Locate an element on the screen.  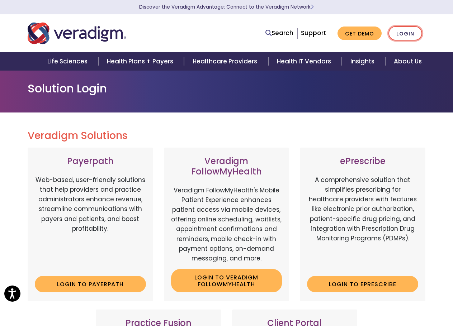
a: Login to Payerpath is located at coordinates (90, 284).